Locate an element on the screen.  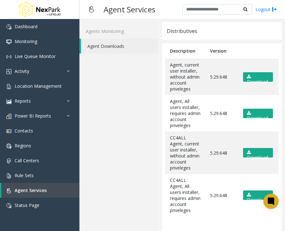
a: Agents Monitoring is located at coordinates (119, 31).